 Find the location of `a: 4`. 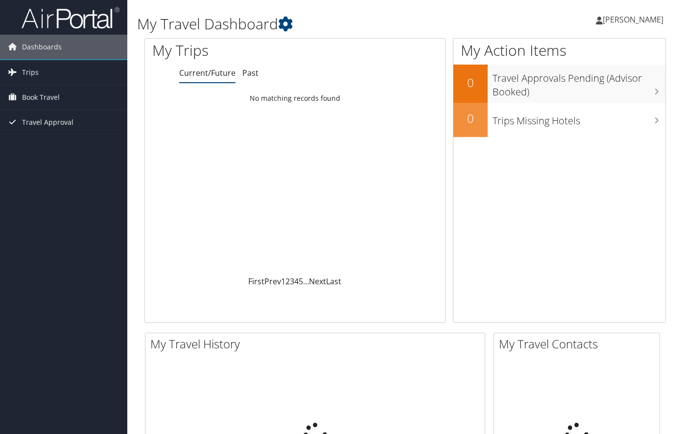

a: 4 is located at coordinates (296, 281).